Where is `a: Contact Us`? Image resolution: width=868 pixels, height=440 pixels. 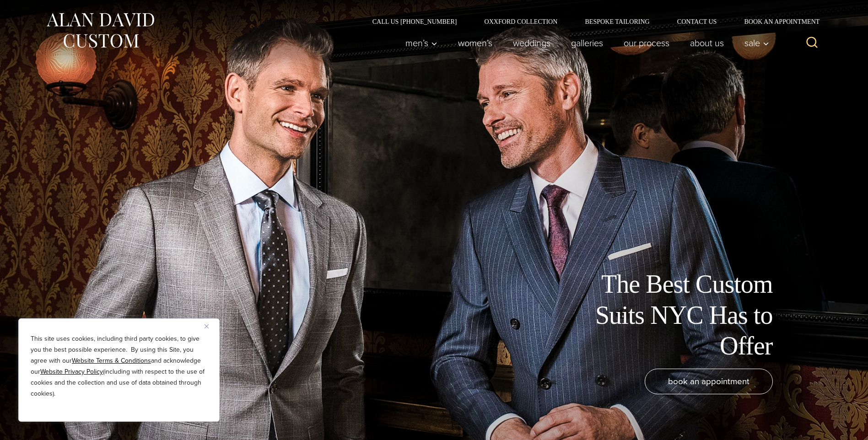
a: Contact Us is located at coordinates (697, 21).